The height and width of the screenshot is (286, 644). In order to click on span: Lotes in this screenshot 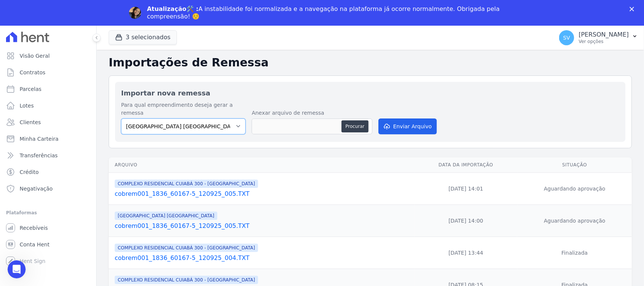, I will do `click(27, 105)`.